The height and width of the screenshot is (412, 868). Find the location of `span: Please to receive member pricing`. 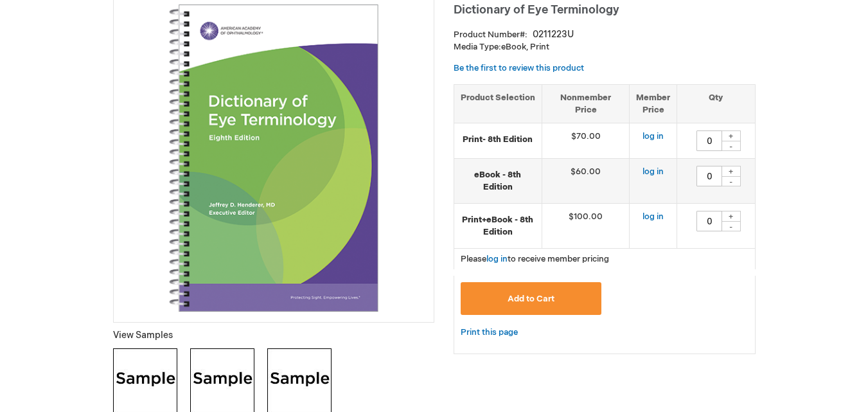

span: Please to receive member pricing is located at coordinates (534, 259).